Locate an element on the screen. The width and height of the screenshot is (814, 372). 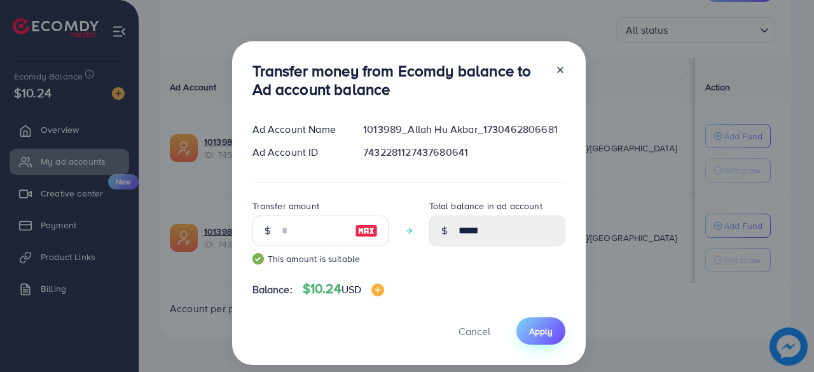
div: Ad Account Name is located at coordinates (298, 129).